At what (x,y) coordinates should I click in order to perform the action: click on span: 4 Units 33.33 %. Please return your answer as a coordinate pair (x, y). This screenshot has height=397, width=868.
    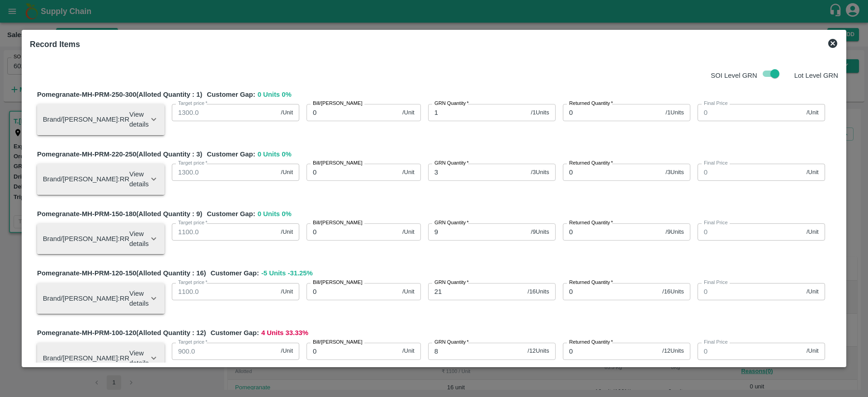
    Looking at the image, I should click on (285, 335).